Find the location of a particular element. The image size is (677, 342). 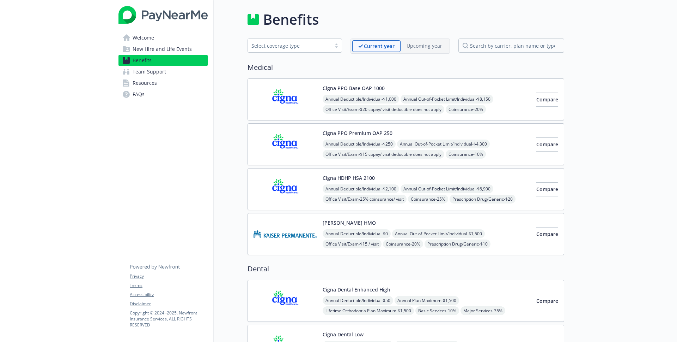

span: Annual Out-of-Pocket Limit/Individual - $1,500 is located at coordinates (439, 233).